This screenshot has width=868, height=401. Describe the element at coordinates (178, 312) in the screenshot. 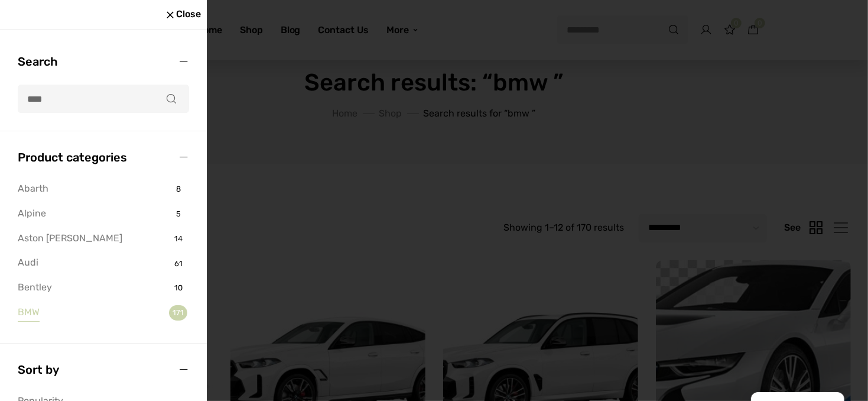

I see `span: 171` at that location.